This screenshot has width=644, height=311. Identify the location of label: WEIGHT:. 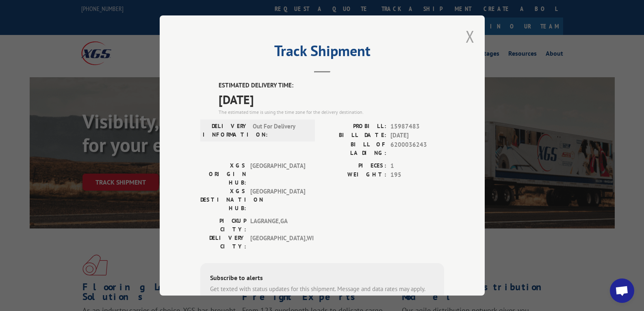
(354, 175).